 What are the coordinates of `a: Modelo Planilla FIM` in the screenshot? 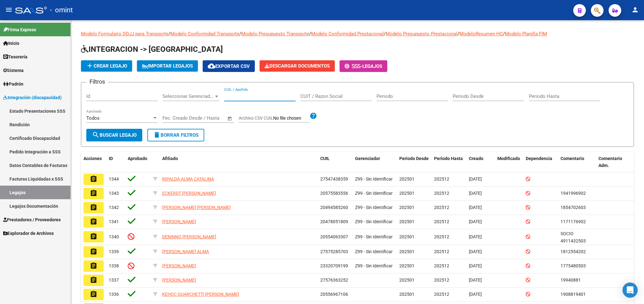 It's located at (526, 34).